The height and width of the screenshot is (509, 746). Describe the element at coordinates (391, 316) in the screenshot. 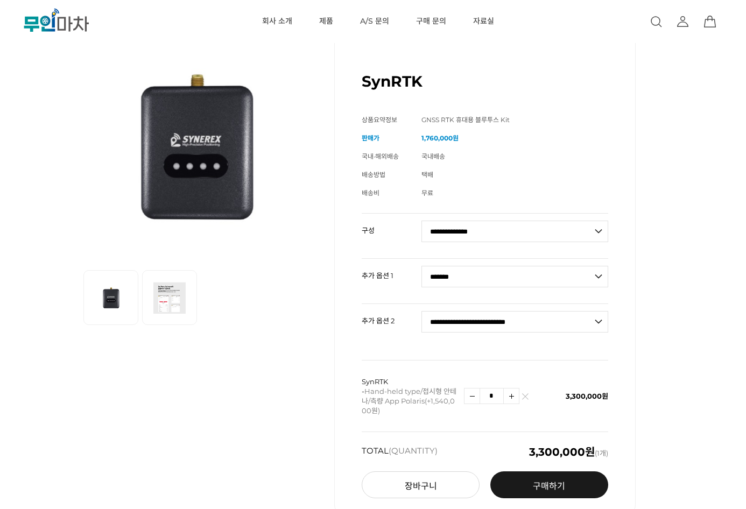

I see `th: 추가 옵션 2` at that location.